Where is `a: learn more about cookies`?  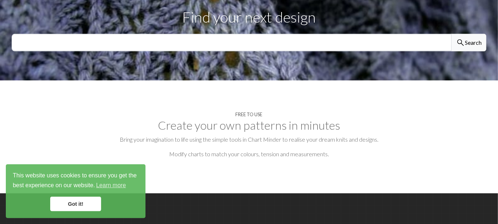
a: learn more about cookies is located at coordinates (111, 185).